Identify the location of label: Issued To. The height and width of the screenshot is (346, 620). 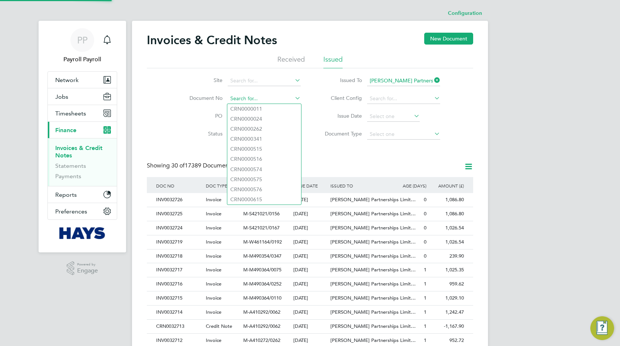
(341, 80).